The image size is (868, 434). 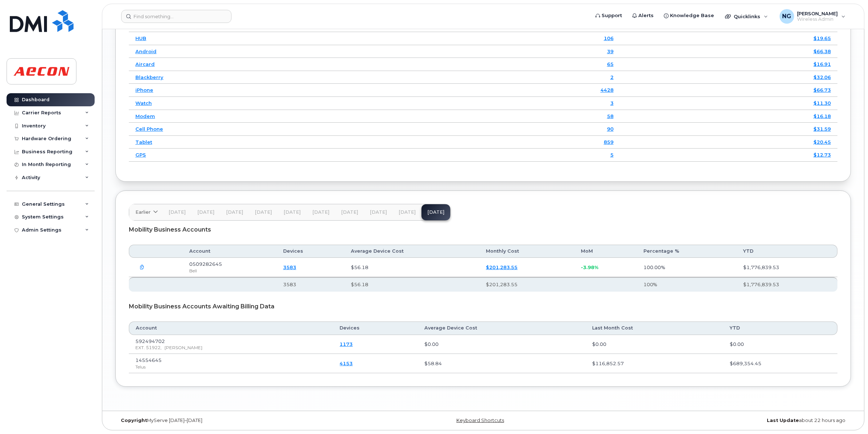 I want to click on span: Support, so click(x=612, y=16).